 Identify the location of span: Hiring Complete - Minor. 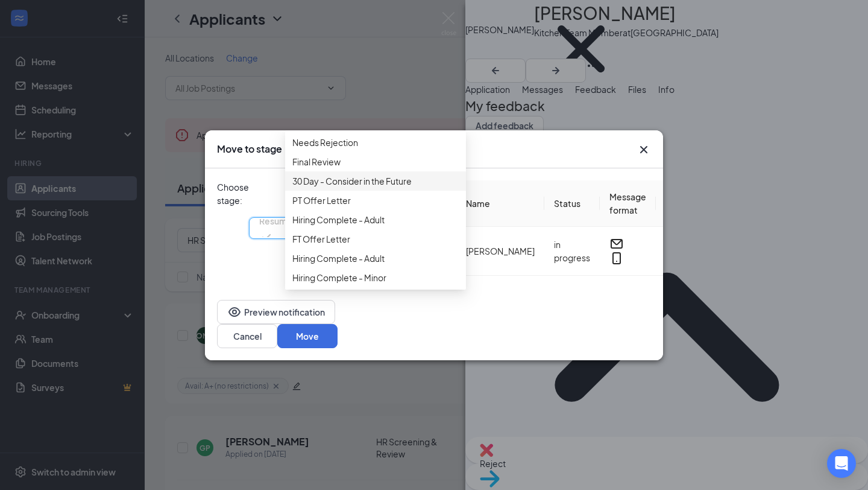
(339, 278).